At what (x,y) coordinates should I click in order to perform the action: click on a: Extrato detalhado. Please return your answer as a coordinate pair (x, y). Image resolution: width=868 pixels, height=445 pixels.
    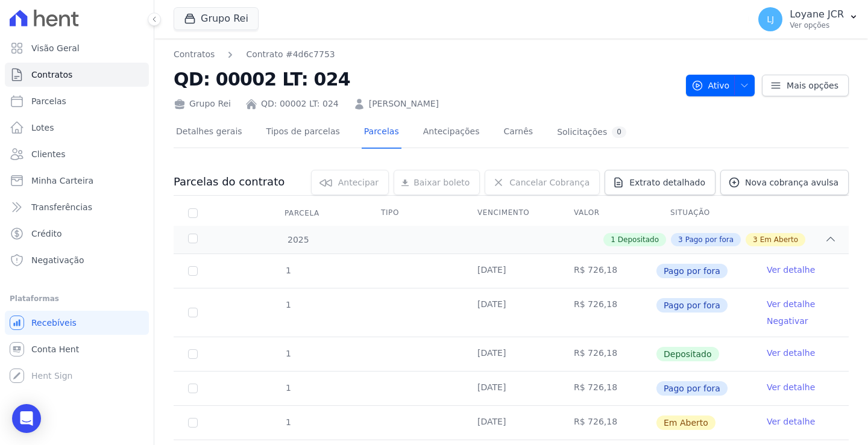
    Looking at the image, I should click on (660, 183).